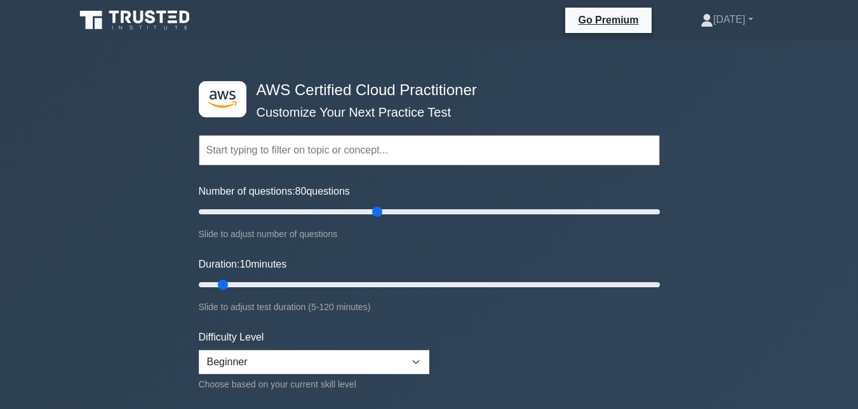 The image size is (858, 409). Describe the element at coordinates (231, 338) in the screenshot. I see `label: Difficulty Level` at that location.